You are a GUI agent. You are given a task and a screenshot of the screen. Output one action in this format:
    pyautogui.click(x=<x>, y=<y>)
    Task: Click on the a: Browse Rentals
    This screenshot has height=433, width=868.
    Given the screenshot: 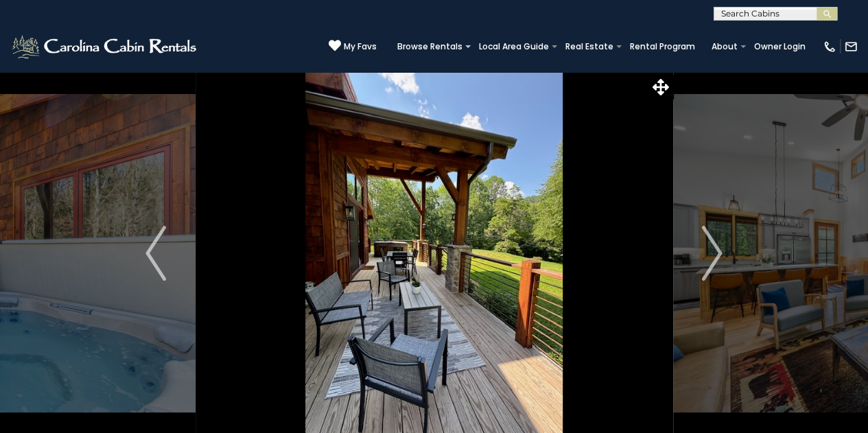 What is the action you would take?
    pyautogui.click(x=429, y=47)
    